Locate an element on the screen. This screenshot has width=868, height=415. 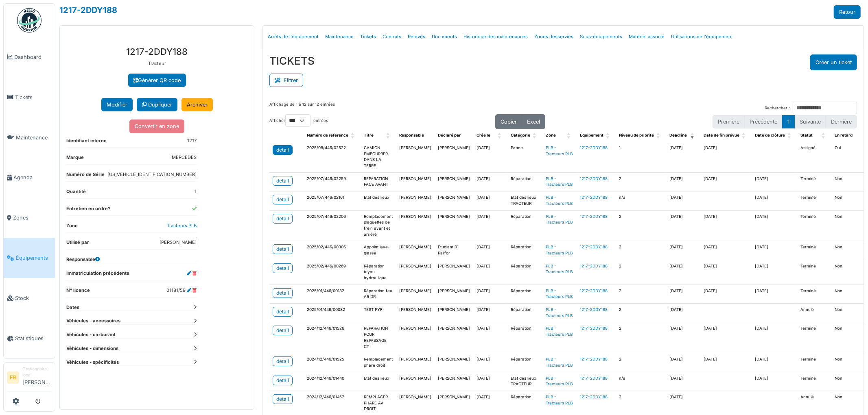
dt: Numéro de Série is located at coordinates (86, 176).